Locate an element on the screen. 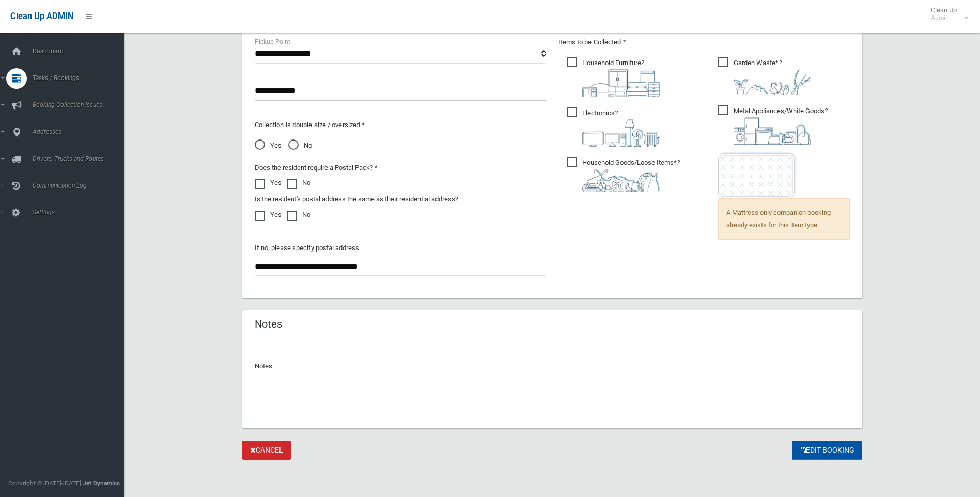  button: Edit Booking is located at coordinates (827, 450).